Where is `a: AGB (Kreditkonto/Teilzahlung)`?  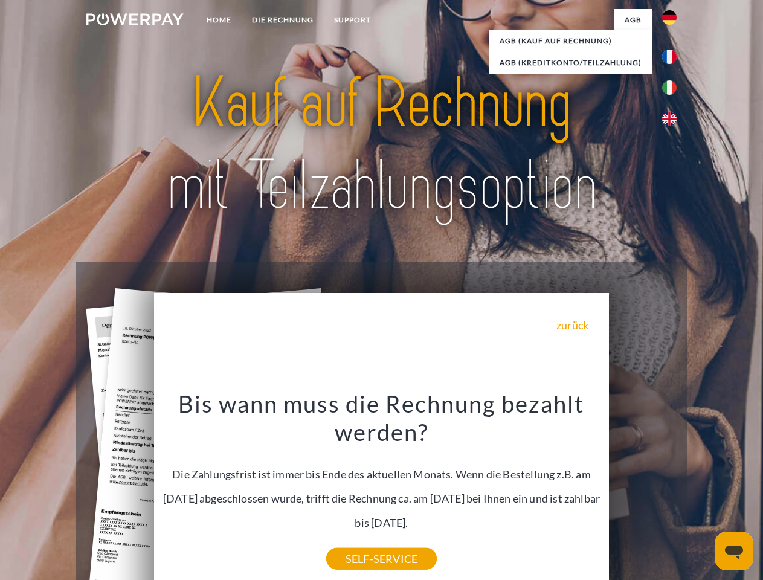 a: AGB (Kreditkonto/Teilzahlung) is located at coordinates (570, 63).